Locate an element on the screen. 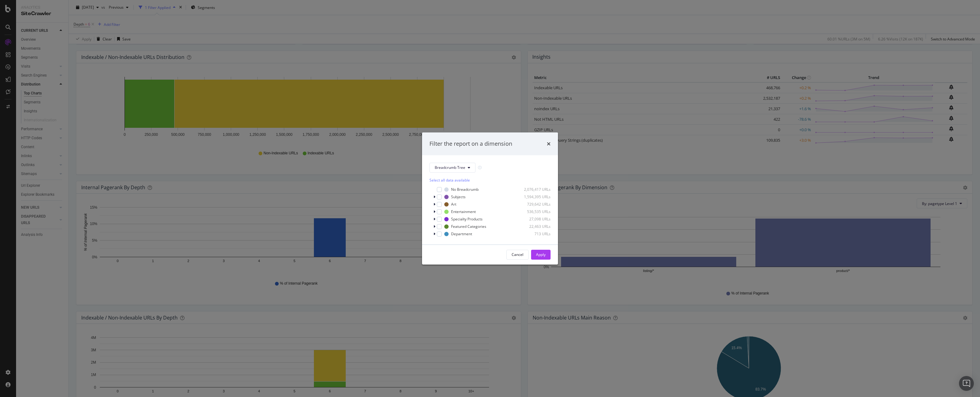 The width and height of the screenshot is (980, 397). button: Apply is located at coordinates (541, 255).